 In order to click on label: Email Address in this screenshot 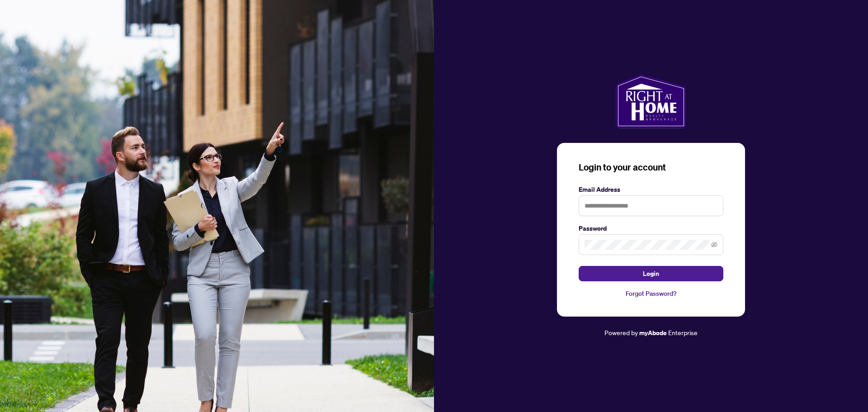, I will do `click(651, 190)`.